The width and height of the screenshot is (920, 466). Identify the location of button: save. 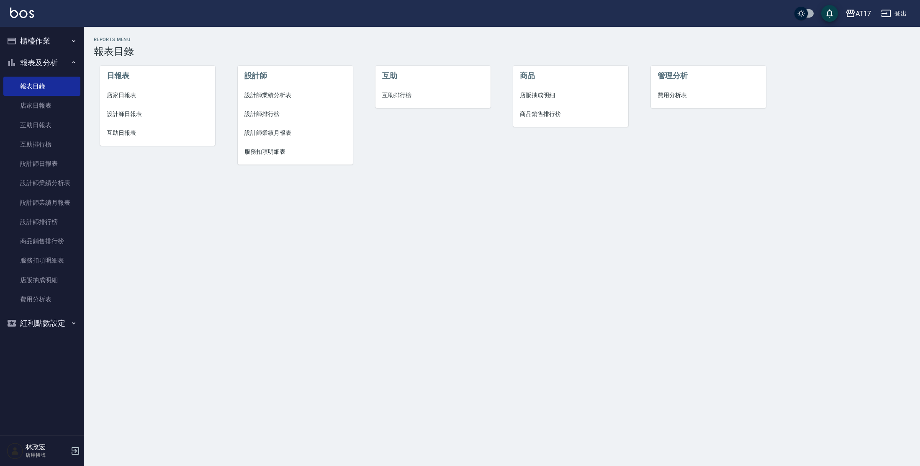
(829, 13).